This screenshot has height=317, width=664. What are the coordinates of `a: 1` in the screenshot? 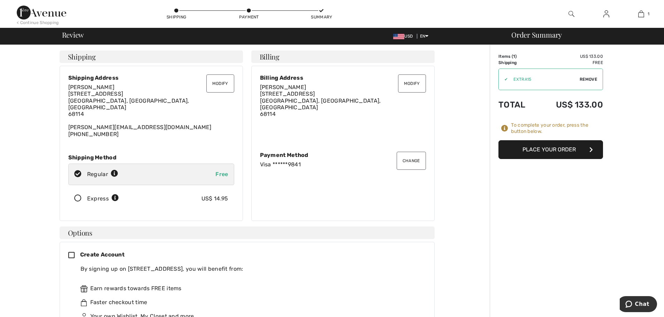 It's located at (641, 14).